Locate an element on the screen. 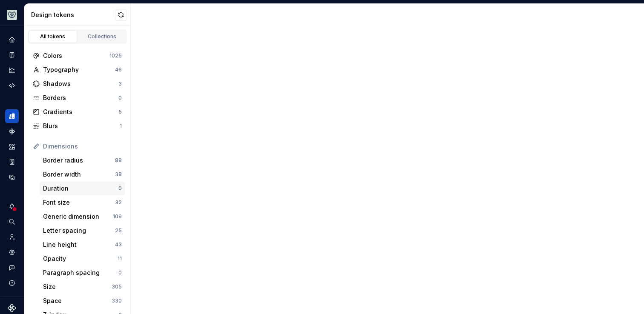  a: Paragraph spacing0 is located at coordinates (82, 273).